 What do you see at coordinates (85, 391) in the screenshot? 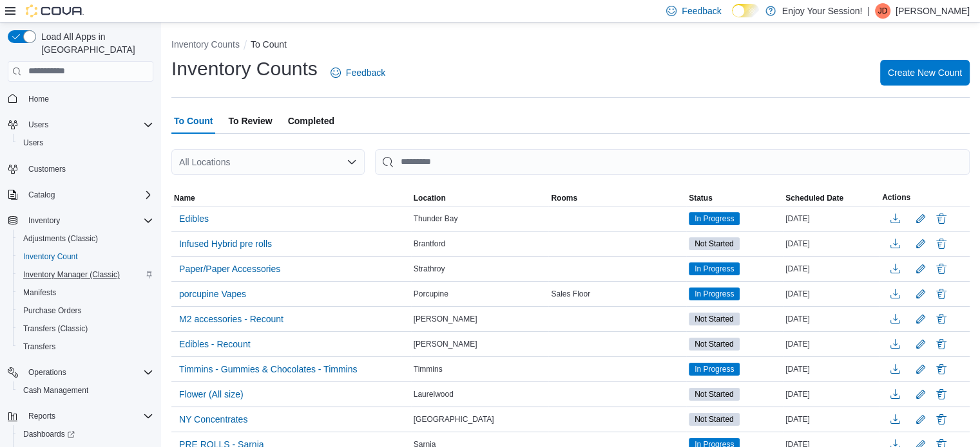
I see `button: Cash Management` at bounding box center [85, 391].